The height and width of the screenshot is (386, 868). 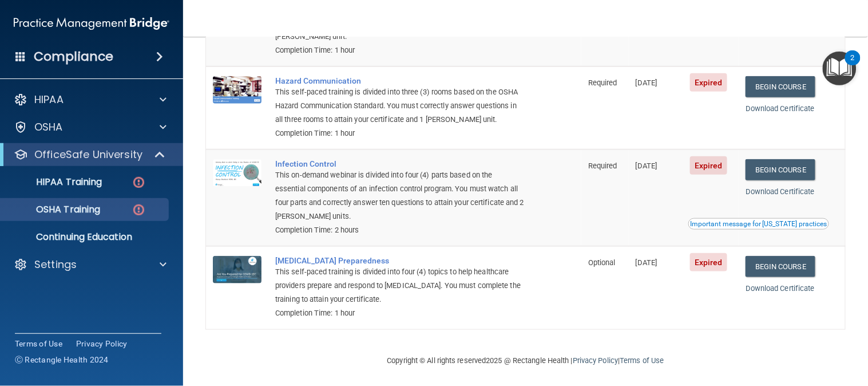 I want to click on div: Infection Control, so click(x=399, y=164).